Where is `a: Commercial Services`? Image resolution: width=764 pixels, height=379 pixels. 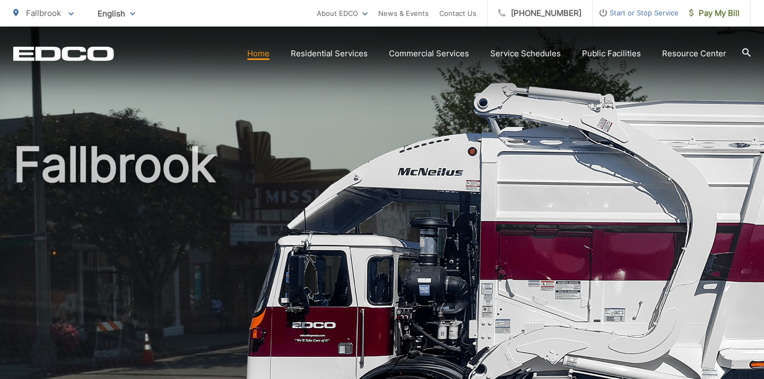
a: Commercial Services is located at coordinates (429, 54).